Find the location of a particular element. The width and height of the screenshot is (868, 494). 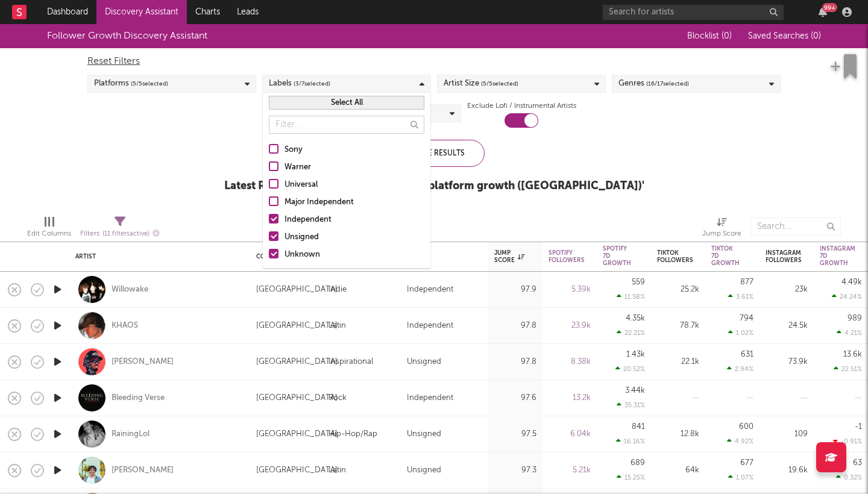

div: 22.1k is located at coordinates (678, 362).